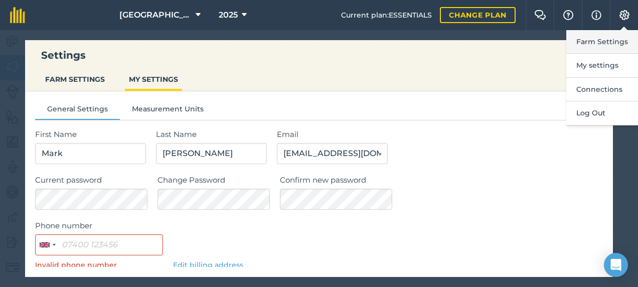 Image resolution: width=638 pixels, height=287 pixels. What do you see at coordinates (602, 42) in the screenshot?
I see `button: Farm Settings` at bounding box center [602, 42].